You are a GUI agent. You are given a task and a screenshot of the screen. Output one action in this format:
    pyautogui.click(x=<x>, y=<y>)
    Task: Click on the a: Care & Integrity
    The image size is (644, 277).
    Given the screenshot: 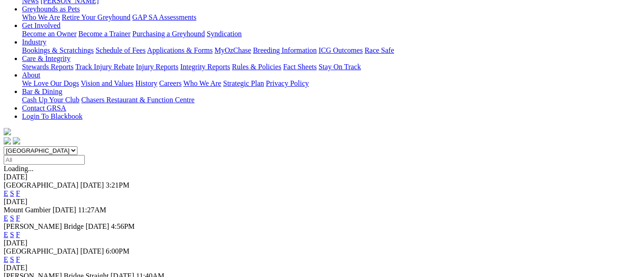 What is the action you would take?
    pyautogui.click(x=46, y=59)
    